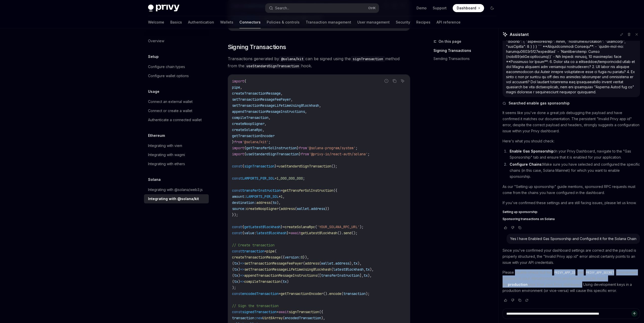  I want to click on a: Authenticate a connected wallet, so click(177, 120).